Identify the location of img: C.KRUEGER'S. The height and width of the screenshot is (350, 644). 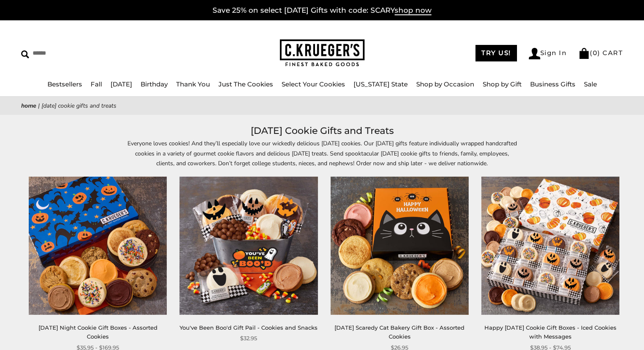
(322, 53).